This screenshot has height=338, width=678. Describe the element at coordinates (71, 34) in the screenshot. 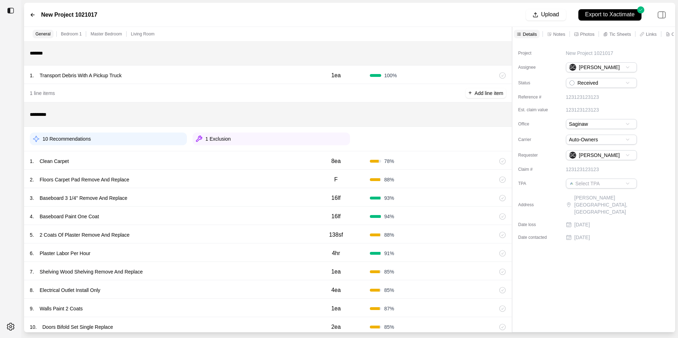

I see `p: Bedroom 1` at that location.